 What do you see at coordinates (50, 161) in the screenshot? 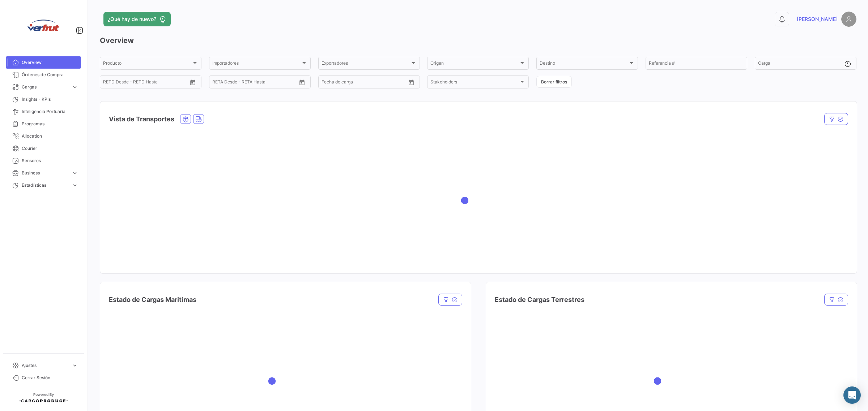
I see `span: Sensores` at bounding box center [50, 161].